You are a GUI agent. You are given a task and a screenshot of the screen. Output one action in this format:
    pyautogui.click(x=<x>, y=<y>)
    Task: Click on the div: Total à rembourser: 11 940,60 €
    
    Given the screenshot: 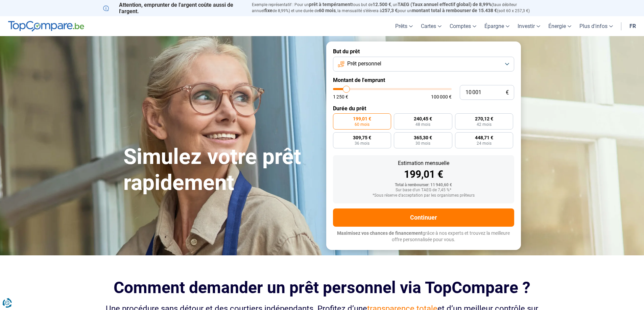 What is the action you would take?
    pyautogui.click(x=423, y=185)
    